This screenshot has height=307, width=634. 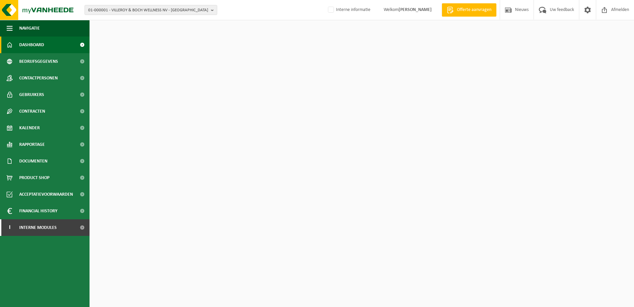 What do you see at coordinates (38, 61) in the screenshot?
I see `span: Bedrijfsgegevens` at bounding box center [38, 61].